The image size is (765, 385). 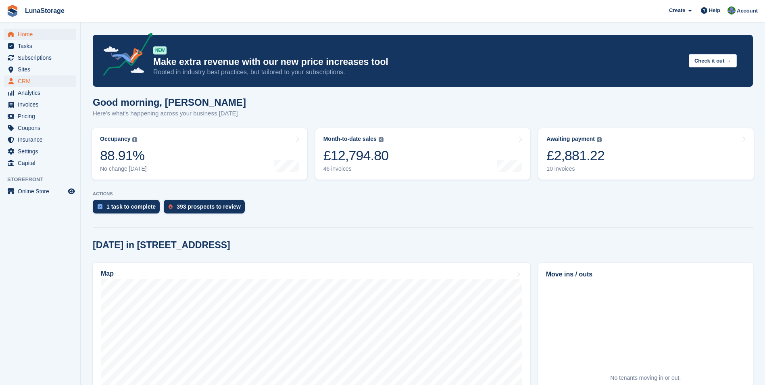 What do you see at coordinates (423, 154) in the screenshot?
I see `a: Month-to-date sales £12,794.80 46 invoices` at bounding box center [423, 154].